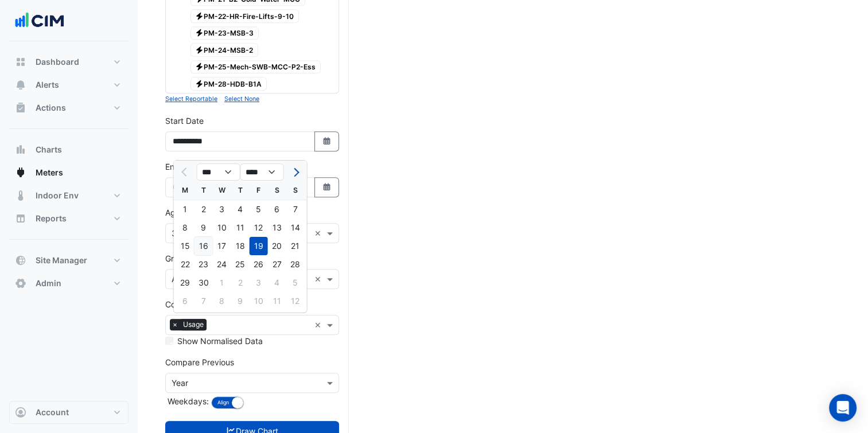 The image size is (868, 433). Describe the element at coordinates (21, 196) in the screenshot. I see `app-icon: Indoor Env` at that location.